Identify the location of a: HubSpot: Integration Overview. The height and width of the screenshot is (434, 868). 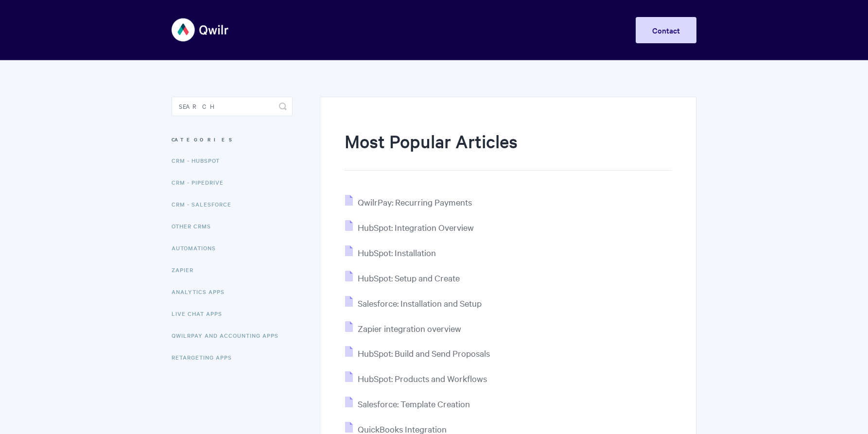
(409, 227).